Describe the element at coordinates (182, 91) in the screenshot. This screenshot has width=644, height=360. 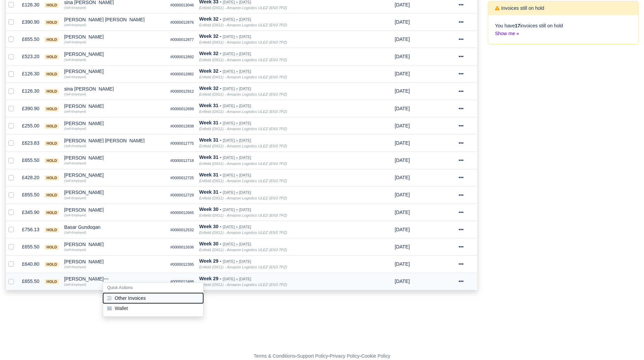
I see `small: #0000012912` at that location.